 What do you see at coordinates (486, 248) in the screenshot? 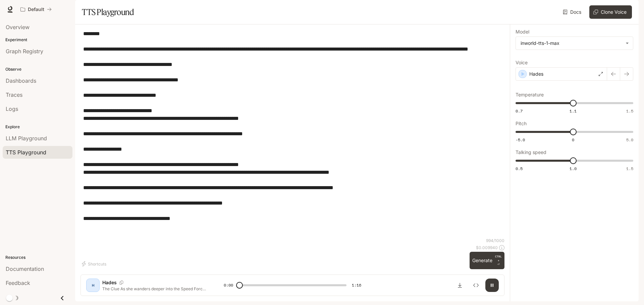
I see `p: $ 0.009940` at bounding box center [486, 248].